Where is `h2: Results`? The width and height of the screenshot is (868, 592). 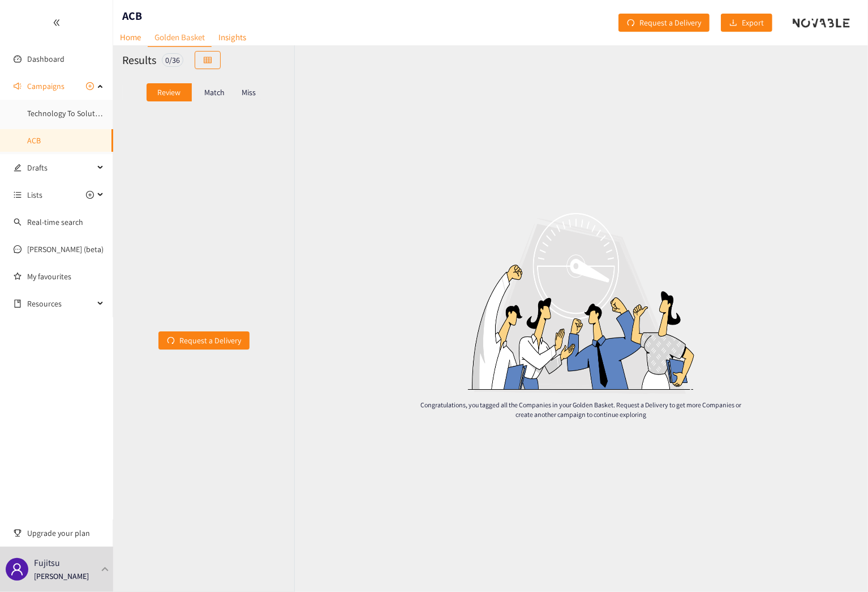 h2: Results is located at coordinates (139, 60).